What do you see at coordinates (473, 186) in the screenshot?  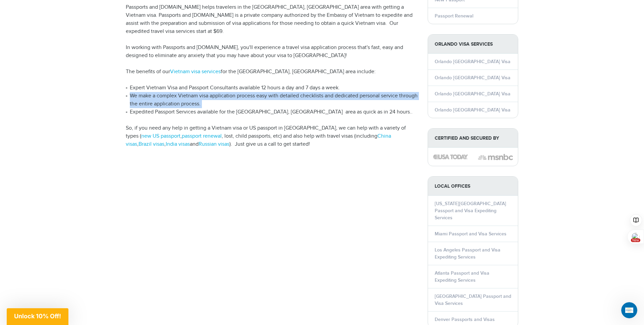 I see `strong: LOCAL OFFICES` at bounding box center [473, 186].